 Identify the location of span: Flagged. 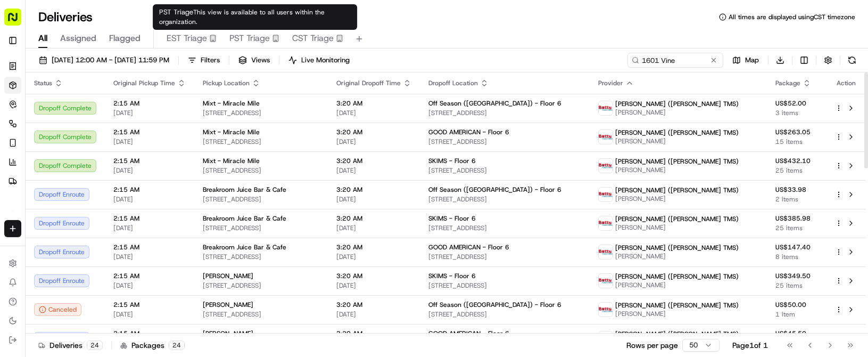
(124, 38).